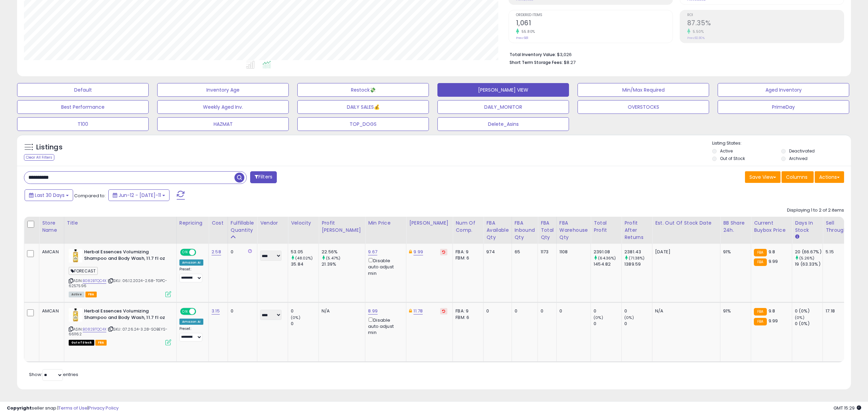  What do you see at coordinates (83, 271) in the screenshot?
I see `span: FORECAST` at bounding box center [83, 271].